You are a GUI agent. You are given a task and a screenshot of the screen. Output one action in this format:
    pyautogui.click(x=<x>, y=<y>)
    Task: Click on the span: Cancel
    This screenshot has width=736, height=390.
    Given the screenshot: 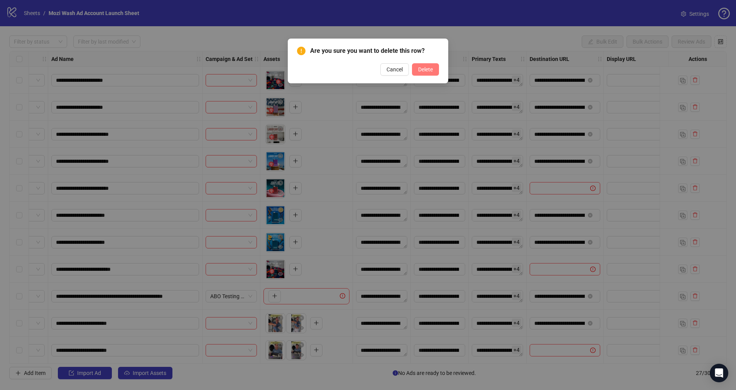 What is the action you would take?
    pyautogui.click(x=395, y=69)
    